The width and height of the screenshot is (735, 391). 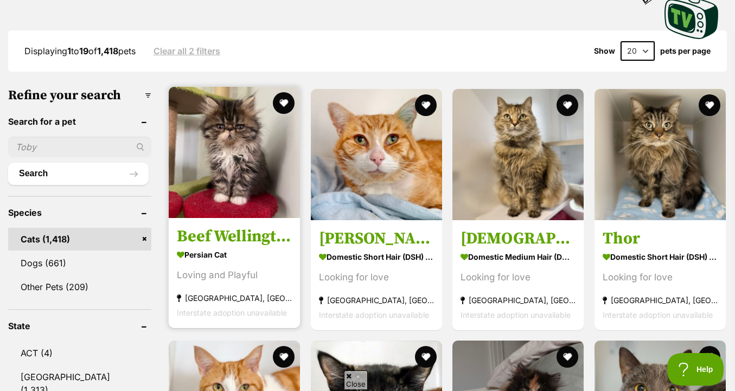 I want to click on header: Species, so click(x=80, y=213).